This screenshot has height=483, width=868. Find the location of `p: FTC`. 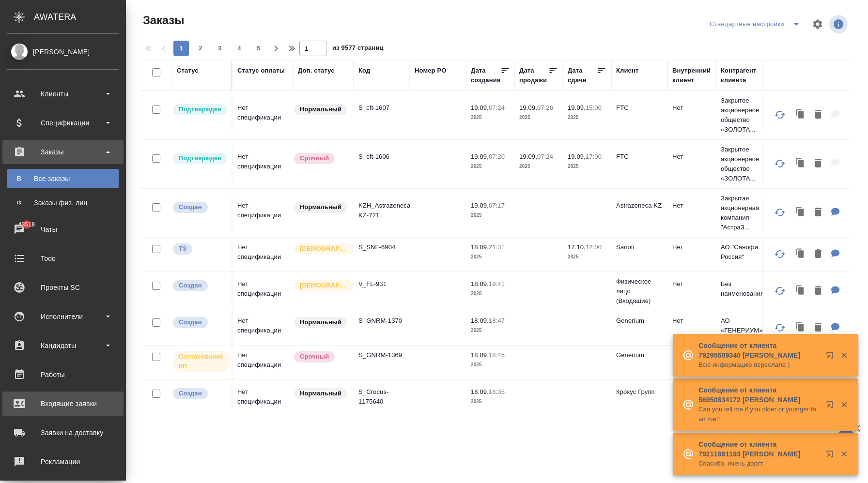

p: FTC is located at coordinates (639, 108).